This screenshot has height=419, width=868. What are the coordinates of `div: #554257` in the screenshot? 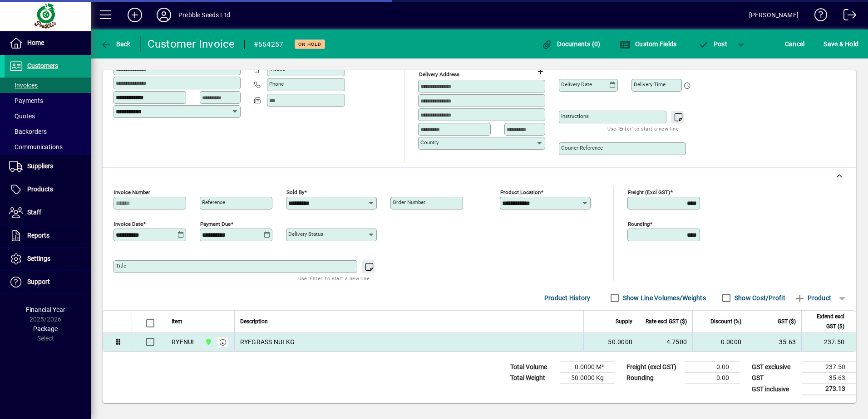 It's located at (269, 44).